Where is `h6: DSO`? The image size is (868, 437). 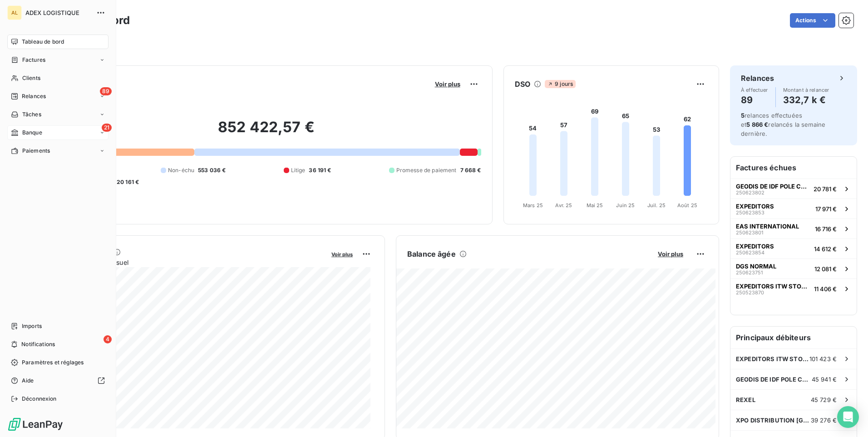
h6: DSO is located at coordinates (523, 84).